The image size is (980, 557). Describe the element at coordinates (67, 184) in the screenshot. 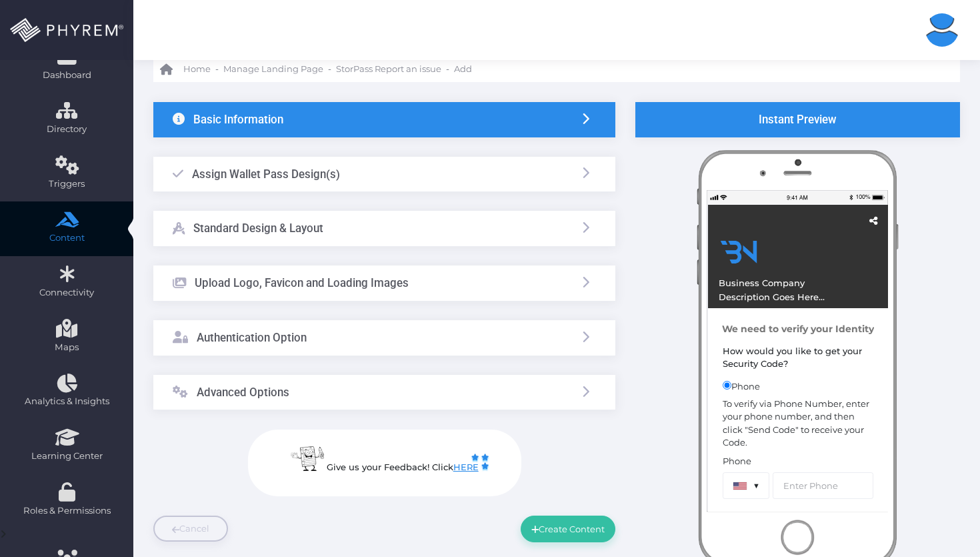

I see `span: Triggers` at that location.